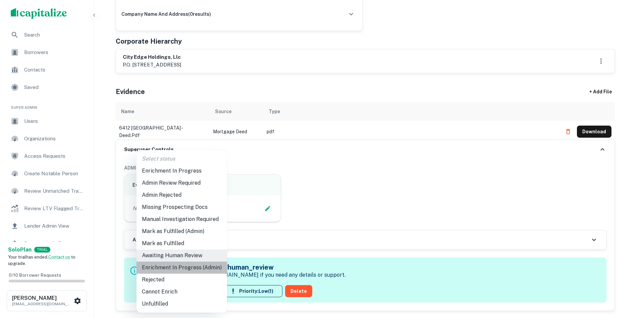 Image resolution: width=644 pixels, height=318 pixels. I want to click on li: Mark as Fulfilled, so click(182, 243).